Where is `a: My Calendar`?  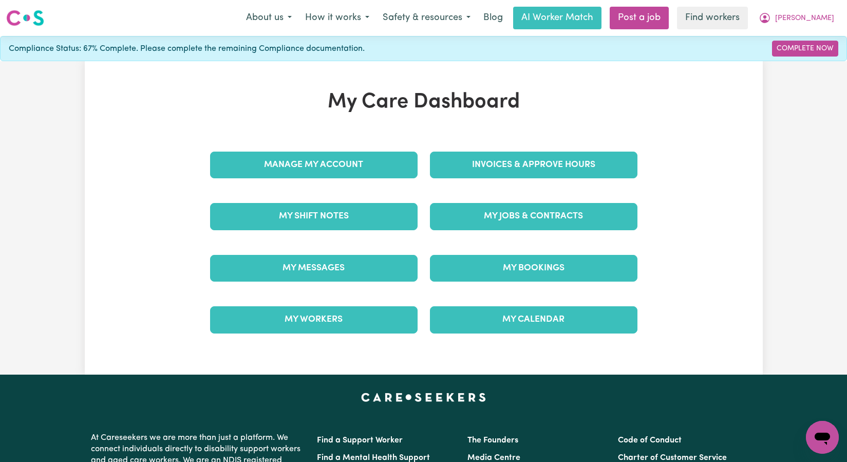
a: My Calendar is located at coordinates (534, 319).